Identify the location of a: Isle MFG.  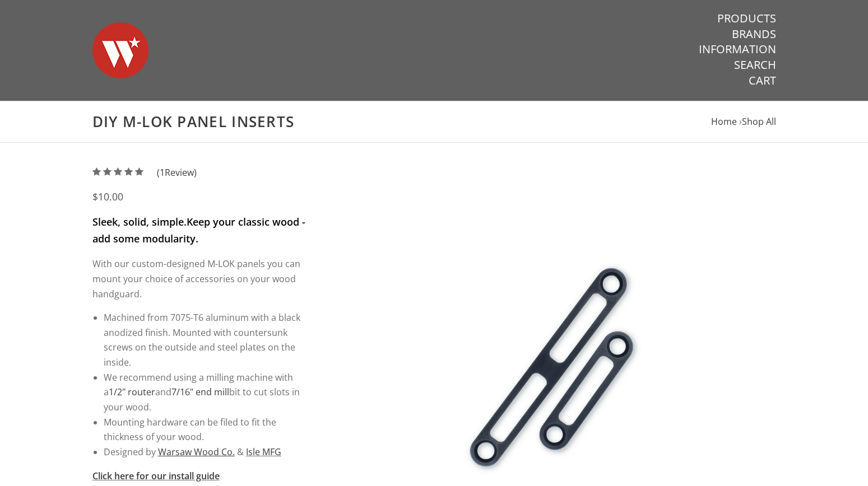
(263, 452).